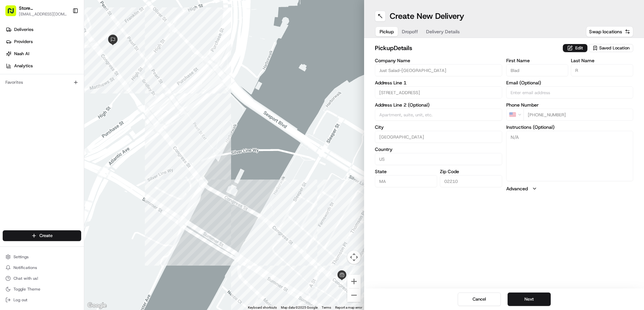 Image resolution: width=644 pixels, height=310 pixels. What do you see at coordinates (22, 54) in the screenshot?
I see `span: Nash AI` at bounding box center [22, 54].